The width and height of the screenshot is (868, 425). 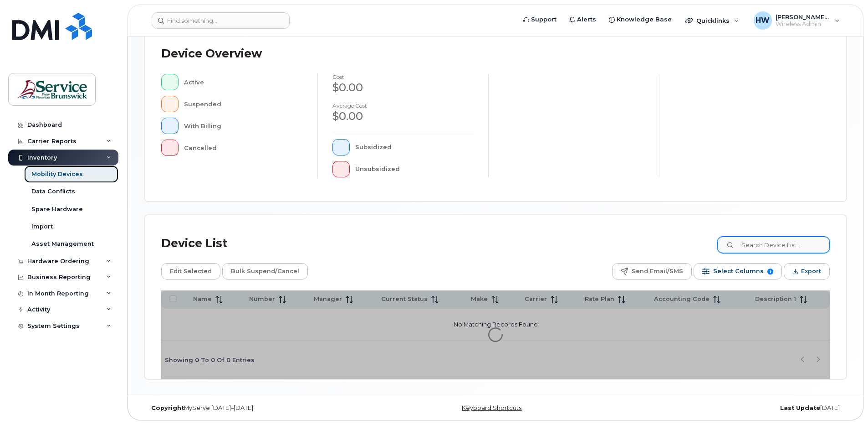 I want to click on strong: Copyright, so click(x=168, y=407).